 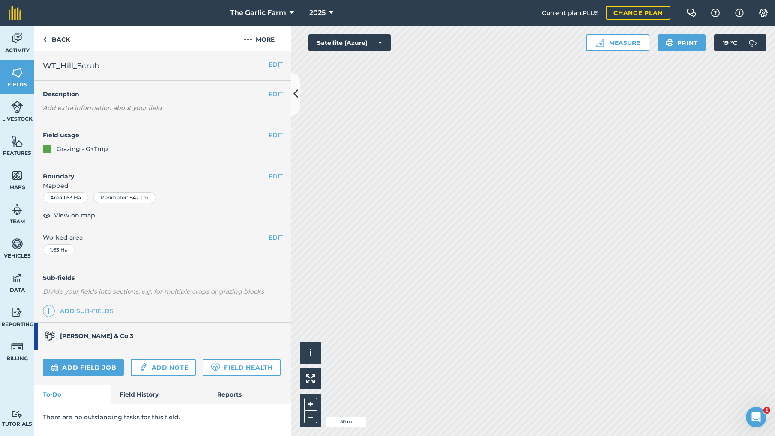 What do you see at coordinates (69, 215) in the screenshot?
I see `button: View on map` at bounding box center [69, 215].